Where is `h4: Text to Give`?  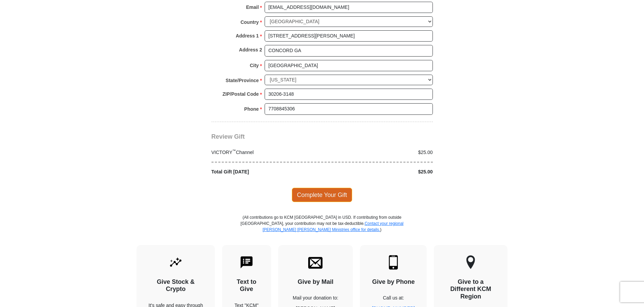 h4: Text to Give is located at coordinates (247, 285).